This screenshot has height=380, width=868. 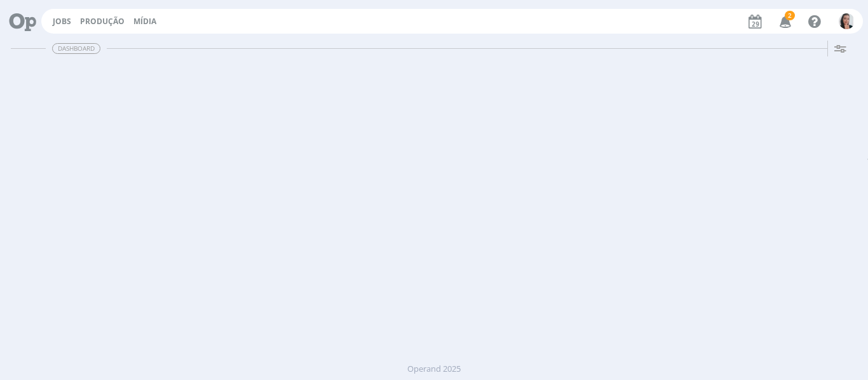 What do you see at coordinates (145, 22) in the screenshot?
I see `button: Mídia` at bounding box center [145, 22].